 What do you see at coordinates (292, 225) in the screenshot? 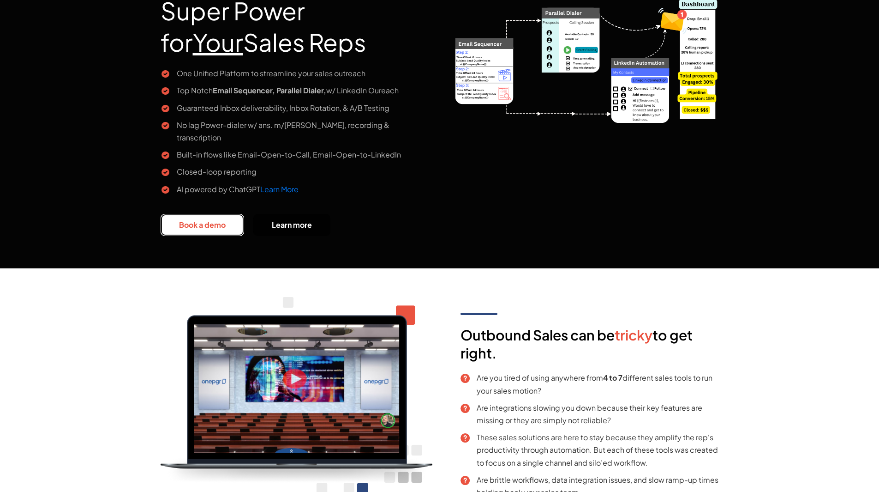
I see `a: Learn more` at bounding box center [292, 225].